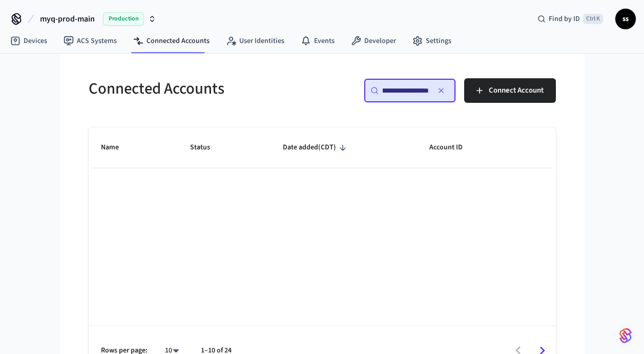  I want to click on span: Account ID, so click(452, 148).